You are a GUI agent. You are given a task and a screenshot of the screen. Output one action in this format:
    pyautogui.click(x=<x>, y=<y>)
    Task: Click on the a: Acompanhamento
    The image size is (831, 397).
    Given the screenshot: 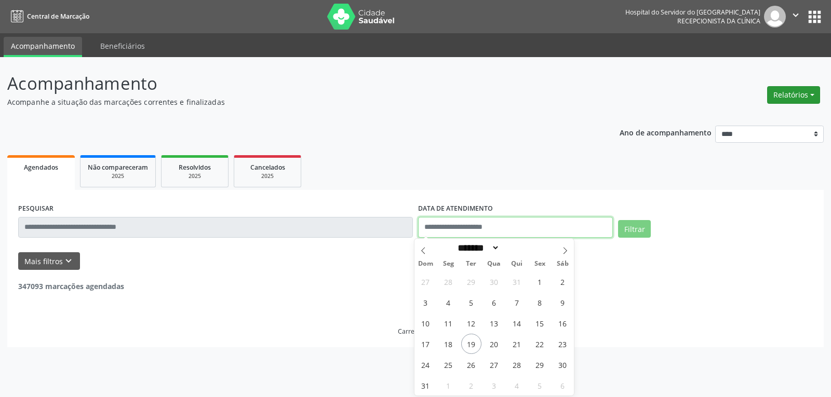 What is the action you would take?
    pyautogui.click(x=43, y=47)
    